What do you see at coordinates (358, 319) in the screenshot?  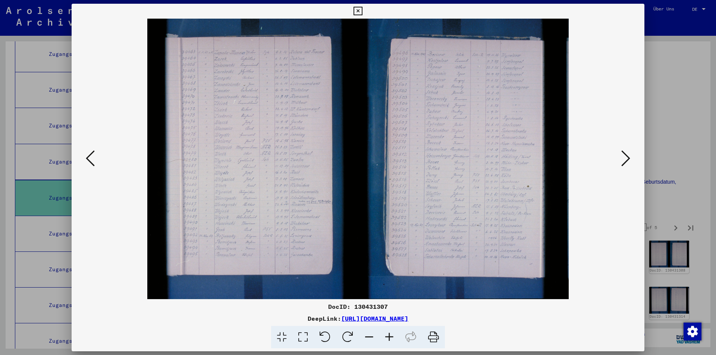 I see `div: DeepLink:` at bounding box center [358, 319].